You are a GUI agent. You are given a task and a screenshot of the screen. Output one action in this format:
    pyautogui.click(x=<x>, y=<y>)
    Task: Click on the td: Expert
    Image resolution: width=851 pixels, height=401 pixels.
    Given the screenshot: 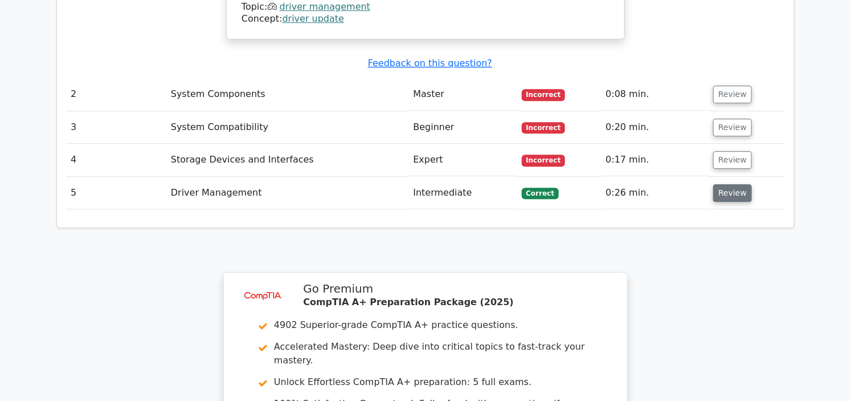 What is the action you would take?
    pyautogui.click(x=463, y=160)
    